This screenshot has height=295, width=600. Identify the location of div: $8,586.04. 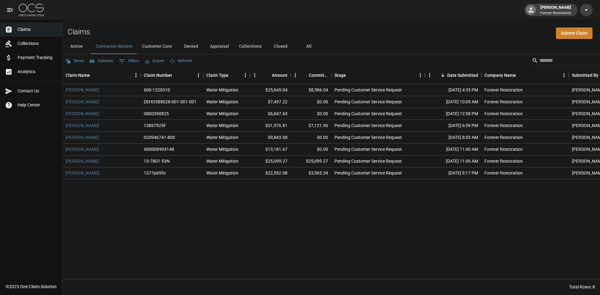
(311, 90).